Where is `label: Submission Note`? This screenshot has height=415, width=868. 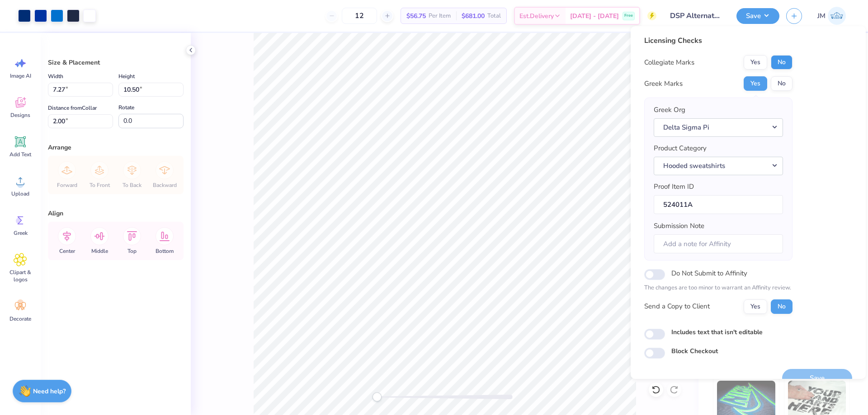 label: Submission Note is located at coordinates (679, 226).